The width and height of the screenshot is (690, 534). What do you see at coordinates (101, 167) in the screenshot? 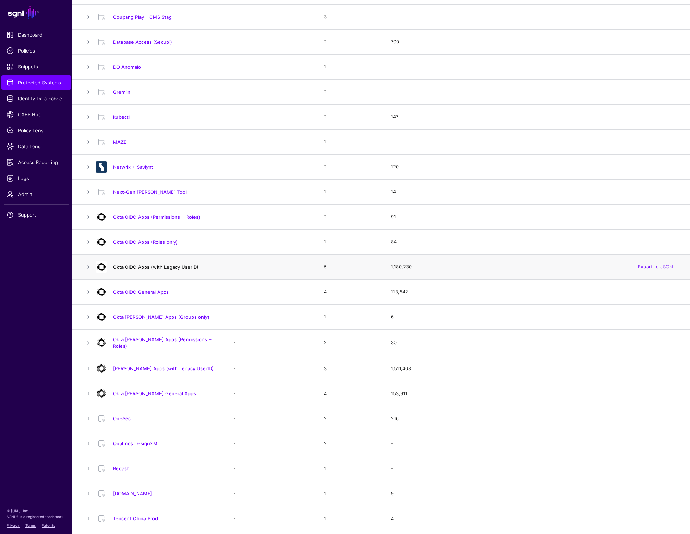
I see `img: svg+xml;base64,PD94bWwgdmVyc2lvbj0iMS4wIiBlbmNvZGluZz0idXRmLTgiPz4KPCEtLSBHZW5lcmF0b3I6IEFkb2JlIE...` at bounding box center [101, 167].